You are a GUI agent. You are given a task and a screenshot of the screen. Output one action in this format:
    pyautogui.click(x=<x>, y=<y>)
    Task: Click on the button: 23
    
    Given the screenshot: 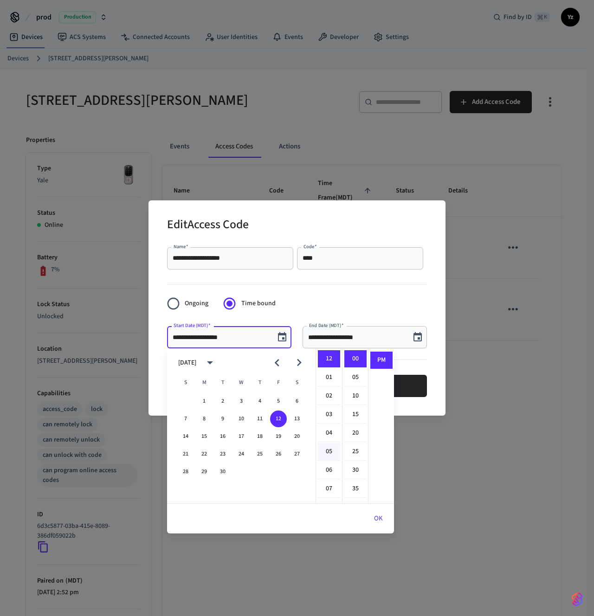 What is the action you would take?
    pyautogui.click(x=223, y=454)
    